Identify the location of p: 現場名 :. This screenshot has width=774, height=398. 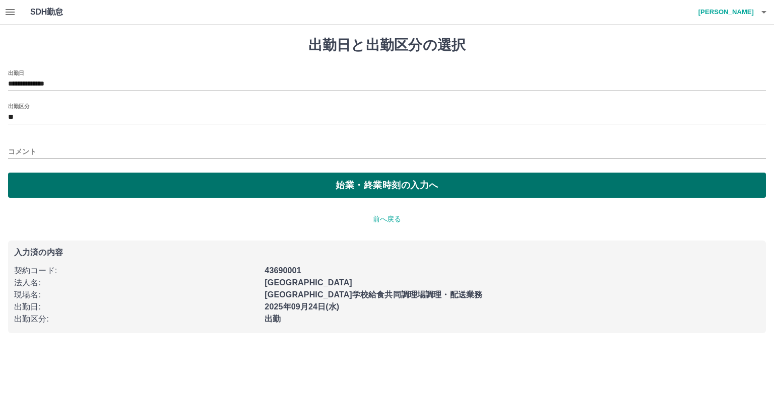
(136, 295).